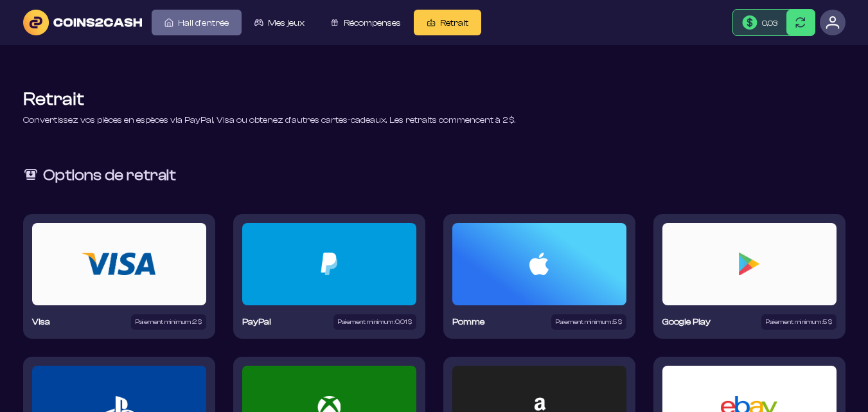 The image size is (868, 412). I want to click on font: Convertissez vos pièces en espèces via PayPal, Visa ou obtenez d'autres cartes-cadeaux. Les retra..., so click(269, 120).